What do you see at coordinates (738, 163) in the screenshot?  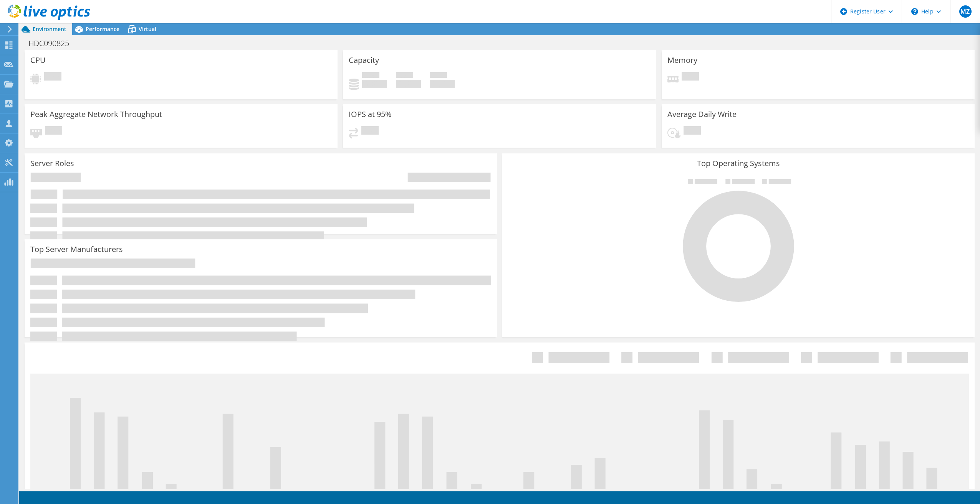 I see `h3: Top Operating Systems` at bounding box center [738, 163].